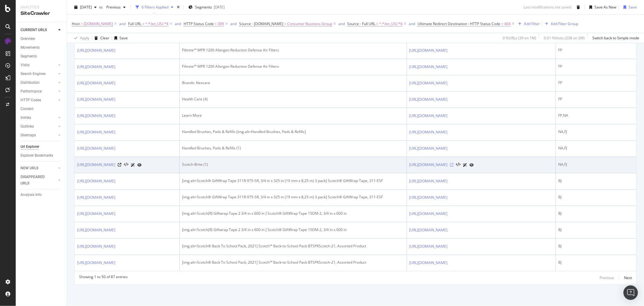 The image size is (644, 306). Describe the element at coordinates (39, 126) in the screenshot. I see `a: Outlinks` at that location.